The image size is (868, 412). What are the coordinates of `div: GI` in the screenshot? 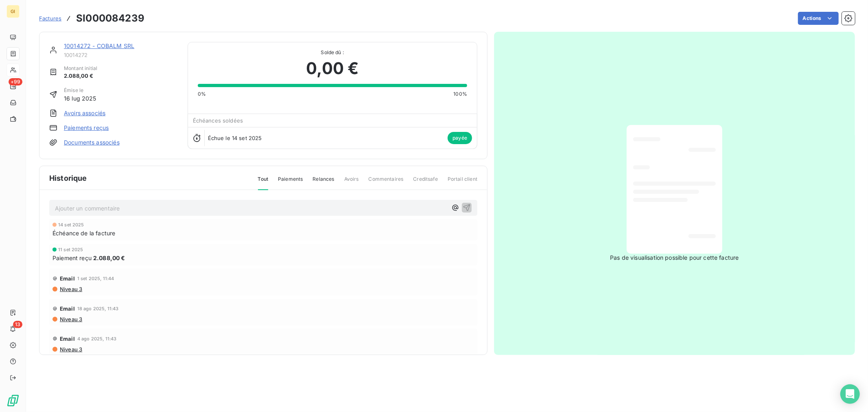 It's located at (13, 11).